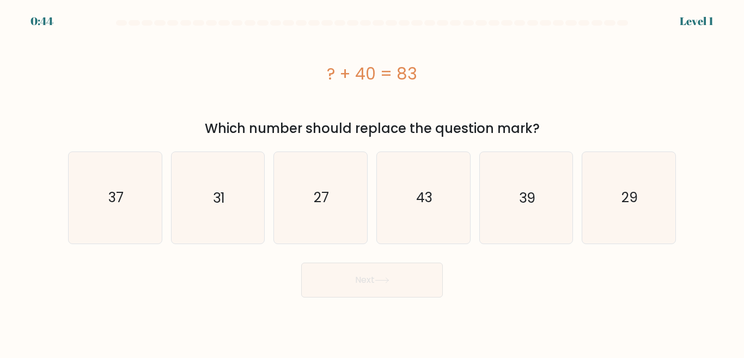  What do you see at coordinates (697, 21) in the screenshot?
I see `div: Level 1` at bounding box center [697, 21].